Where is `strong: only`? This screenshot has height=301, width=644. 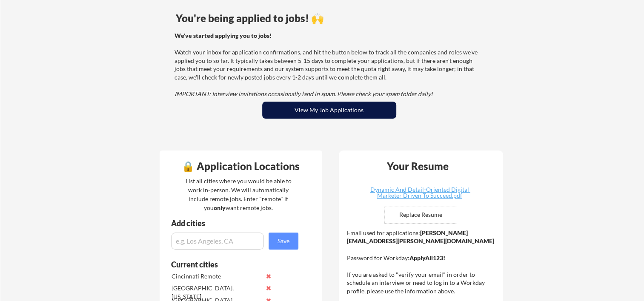 strong: only is located at coordinates (220, 208).